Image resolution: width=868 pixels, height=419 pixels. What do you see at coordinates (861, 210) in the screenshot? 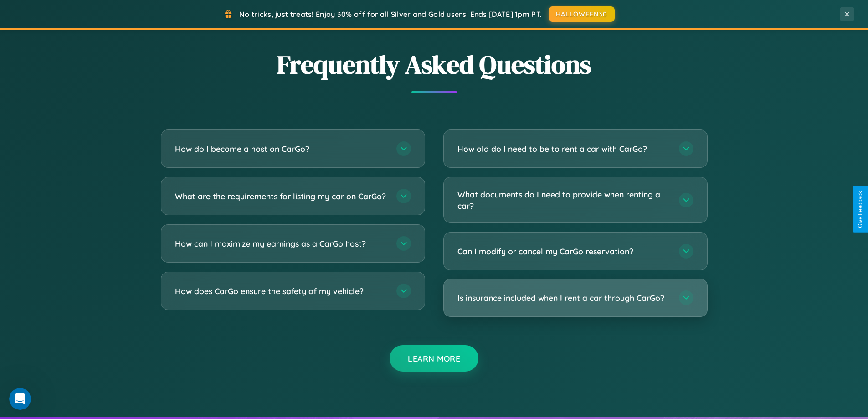
I see `div: Give Feedback` at bounding box center [861, 210].